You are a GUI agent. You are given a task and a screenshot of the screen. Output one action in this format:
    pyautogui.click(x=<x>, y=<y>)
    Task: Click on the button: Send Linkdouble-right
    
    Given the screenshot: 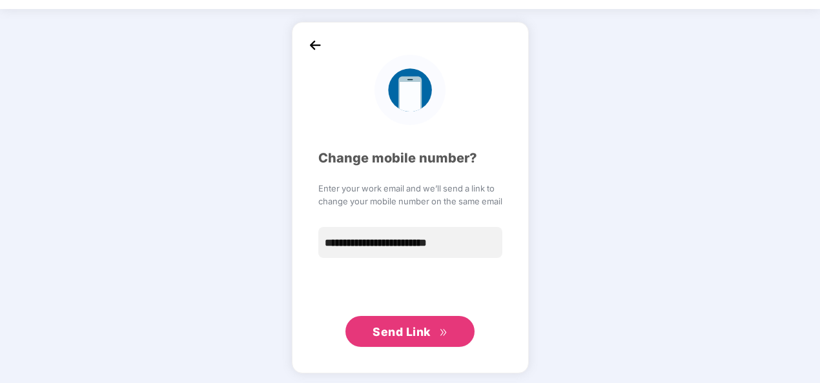 What is the action you would take?
    pyautogui.click(x=410, y=332)
    